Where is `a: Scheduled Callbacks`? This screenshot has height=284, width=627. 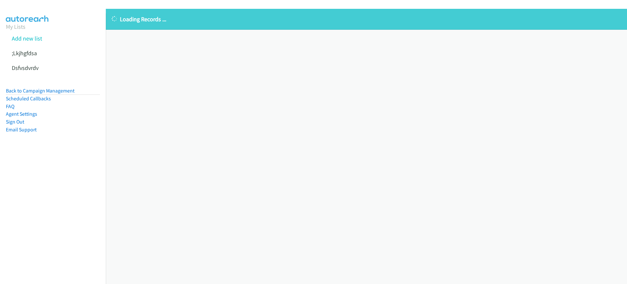 a: Scheduled Callbacks is located at coordinates (28, 98).